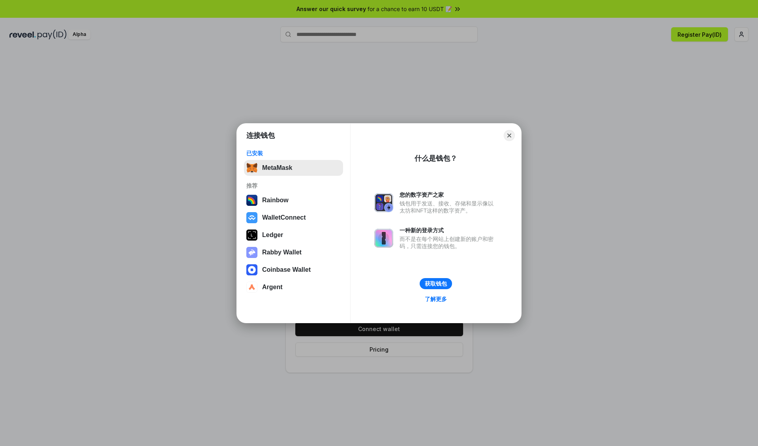 Image resolution: width=758 pixels, height=446 pixels. What do you see at coordinates (293, 186) in the screenshot?
I see `div: 推荐` at bounding box center [293, 186].